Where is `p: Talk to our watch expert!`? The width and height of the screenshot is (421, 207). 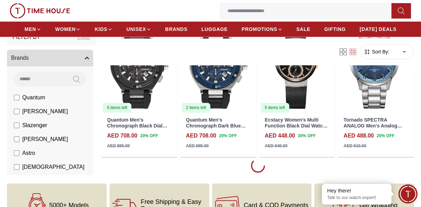
p: Talk to our watch expert! is located at coordinates (357, 198).